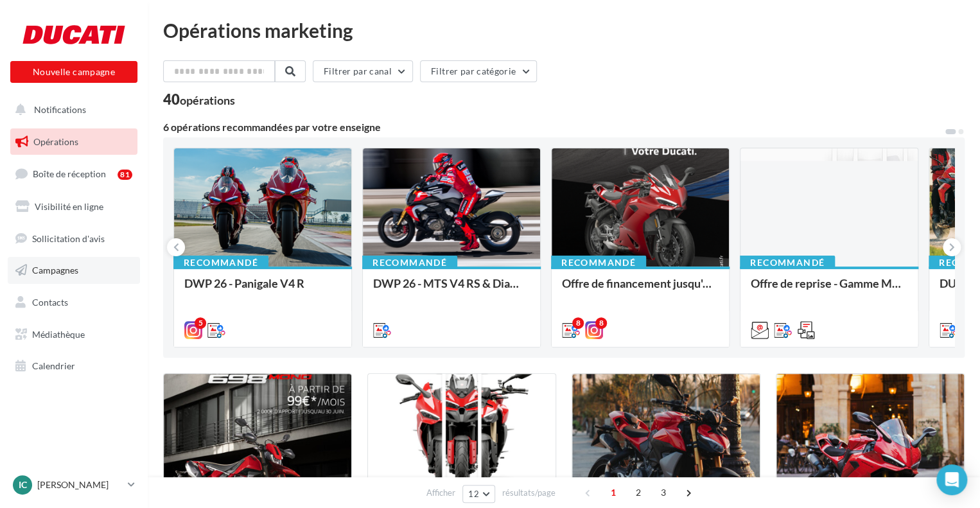  I want to click on a: Visibilité en ligne, so click(73, 207).